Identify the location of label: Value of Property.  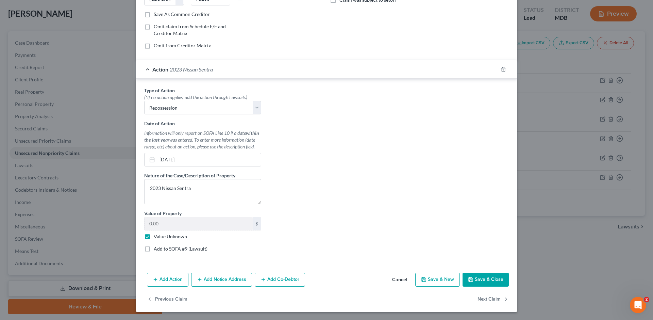
(163, 213).